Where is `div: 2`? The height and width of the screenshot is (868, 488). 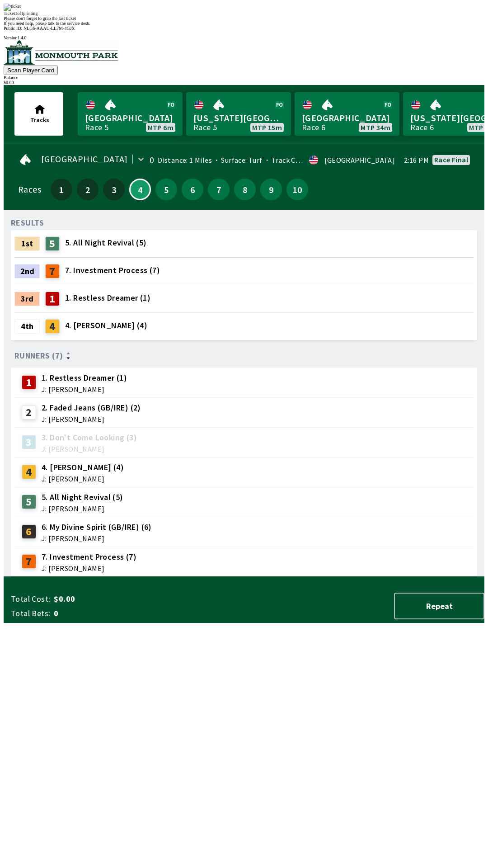 div: 2 is located at coordinates (29, 412).